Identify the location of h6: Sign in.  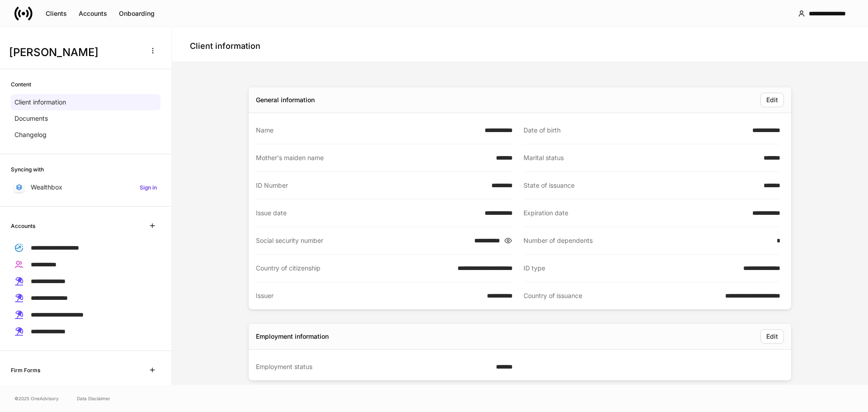
(148, 187).